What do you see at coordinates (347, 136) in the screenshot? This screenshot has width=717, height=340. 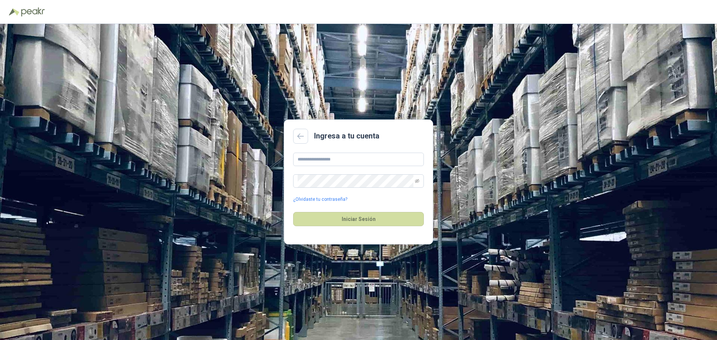 I see `h2: Ingresa a tu cuenta` at bounding box center [347, 136].